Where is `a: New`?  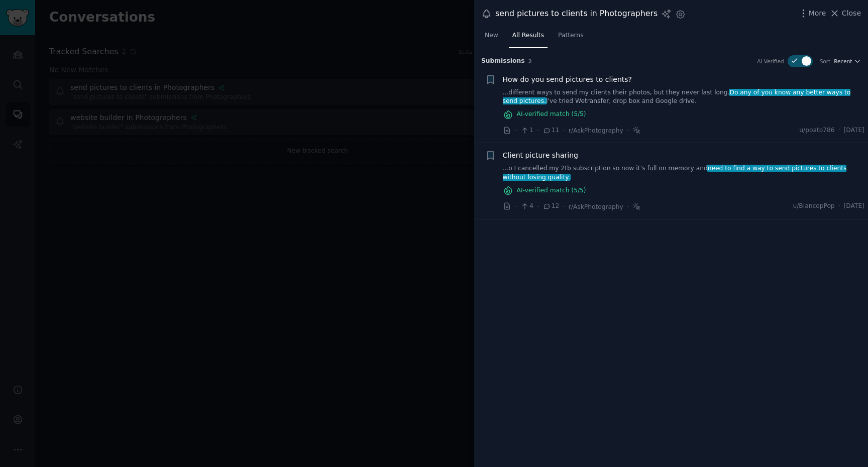 a: New is located at coordinates (491, 37).